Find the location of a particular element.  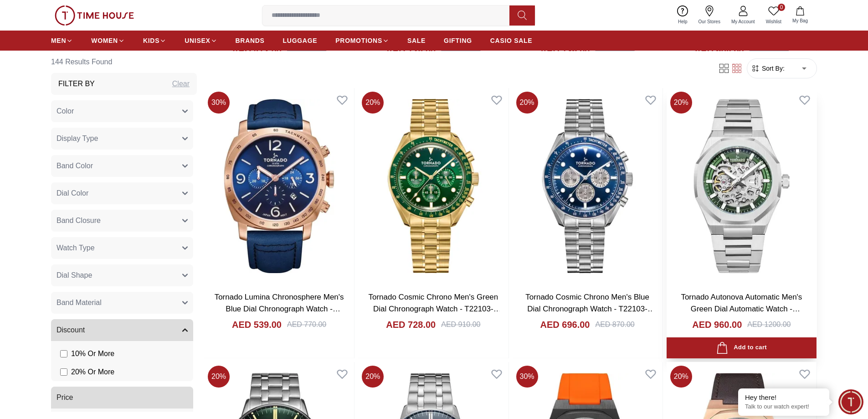

span: 10 % Or More is located at coordinates (93, 354).